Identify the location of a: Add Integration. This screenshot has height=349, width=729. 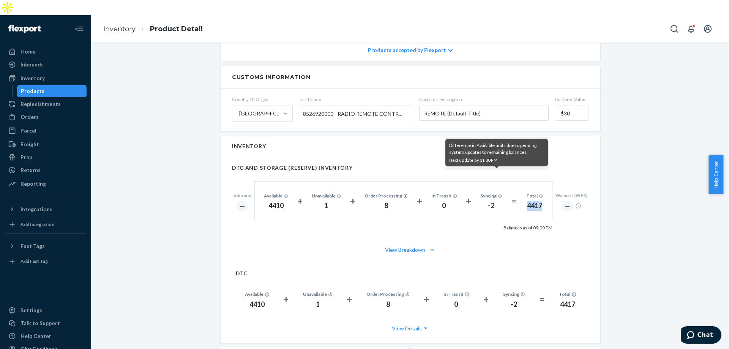
(46, 224).